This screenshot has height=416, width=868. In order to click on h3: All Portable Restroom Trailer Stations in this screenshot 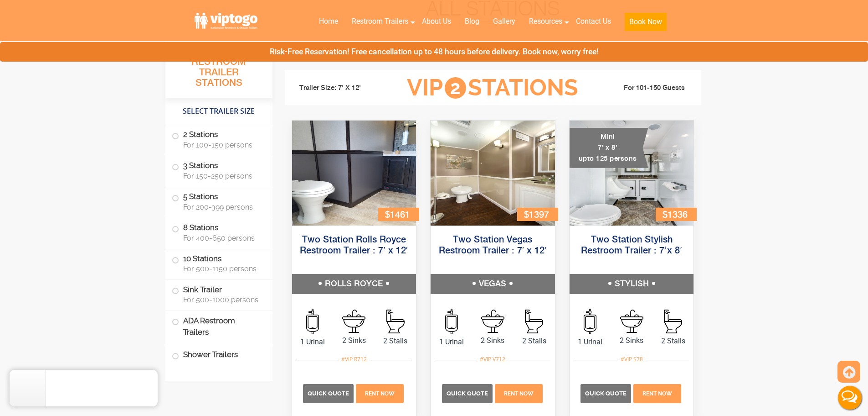, I will do `click(218, 71)`.